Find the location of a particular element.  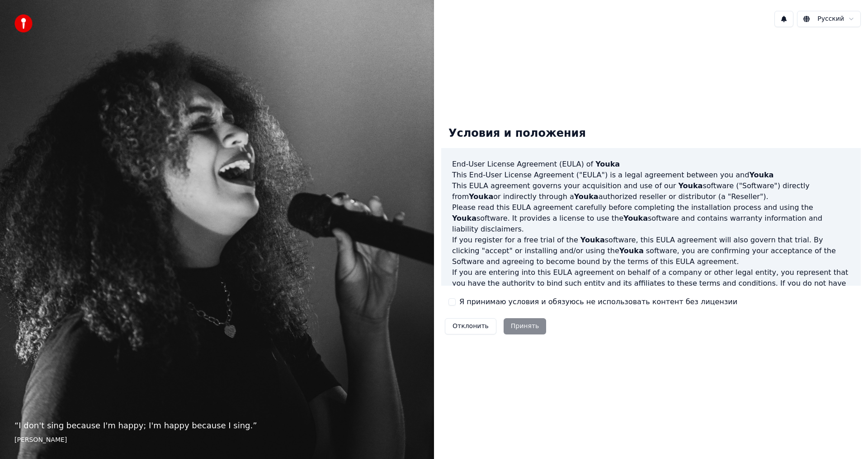

img: youka is located at coordinates (23, 23).